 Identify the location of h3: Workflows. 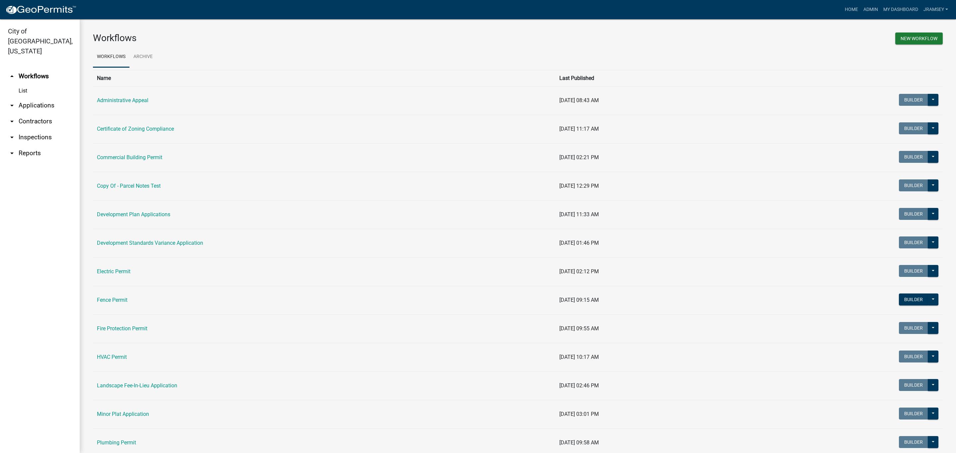
(303, 38).